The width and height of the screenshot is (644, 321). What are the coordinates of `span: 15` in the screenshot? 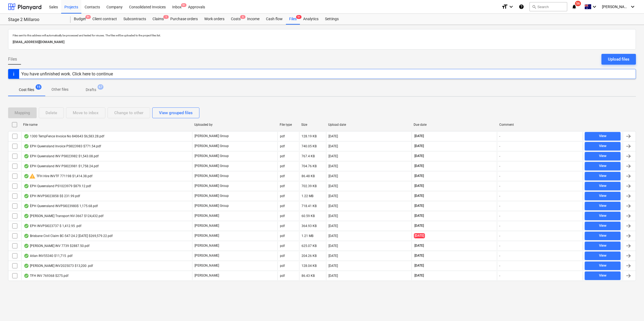 It's located at (39, 87).